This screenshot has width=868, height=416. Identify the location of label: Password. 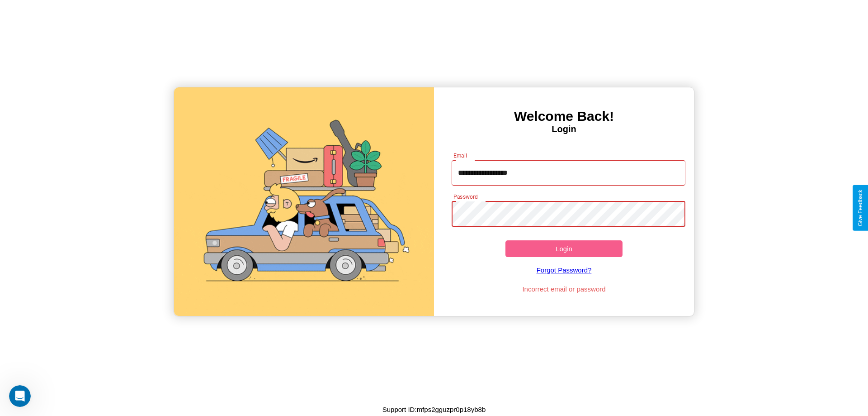
(465, 197).